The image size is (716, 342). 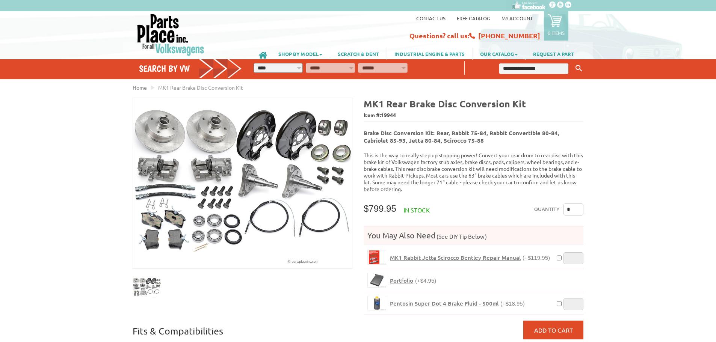 I want to click on a: MK1 Rabbit Jetta Scirocco Bentley Repair Manual(+$119.95), so click(x=470, y=258).